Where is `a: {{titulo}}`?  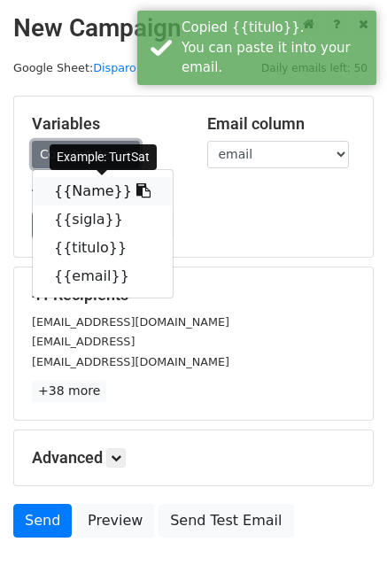 a: {{titulo}} is located at coordinates (103, 248).